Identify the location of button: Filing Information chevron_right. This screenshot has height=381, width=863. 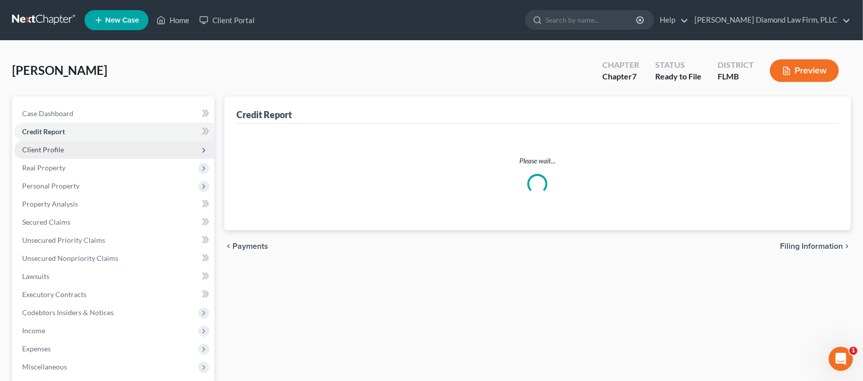
(815, 246).